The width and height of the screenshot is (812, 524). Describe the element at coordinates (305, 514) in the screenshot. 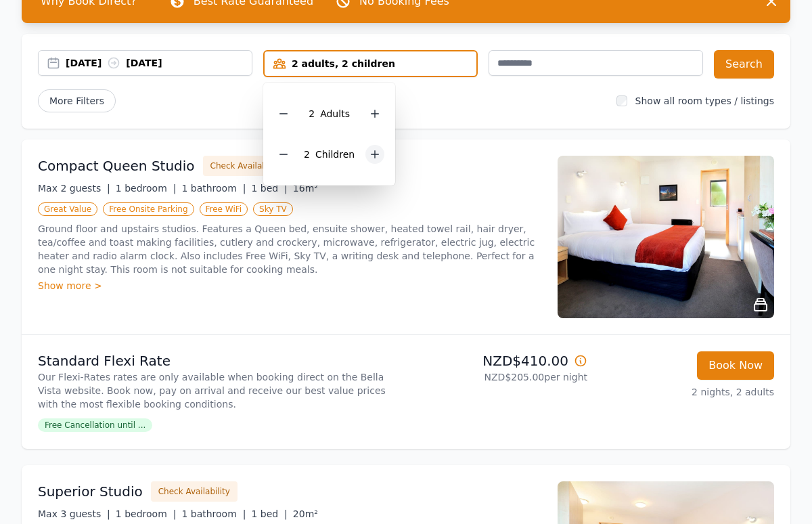

I see `span: 20m²` at that location.